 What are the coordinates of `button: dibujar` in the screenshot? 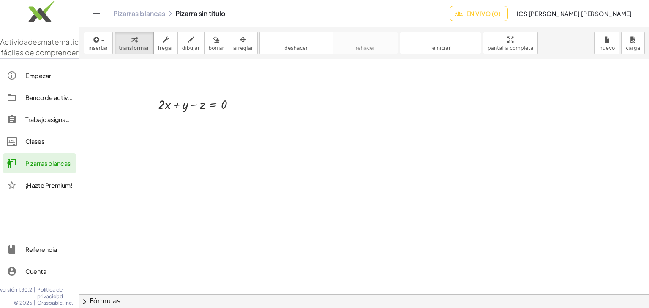 It's located at (191, 43).